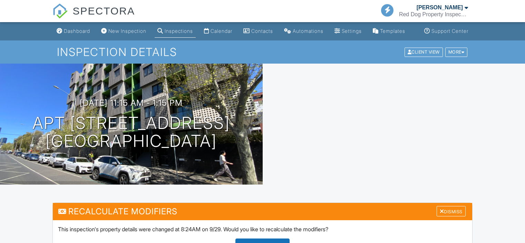  What do you see at coordinates (450, 31) in the screenshot?
I see `div: Support Center` at bounding box center [450, 31].